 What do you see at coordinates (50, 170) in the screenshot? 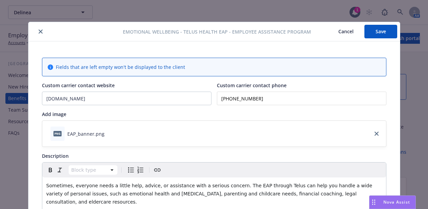
I see `button: Bold` at bounding box center [50, 170].